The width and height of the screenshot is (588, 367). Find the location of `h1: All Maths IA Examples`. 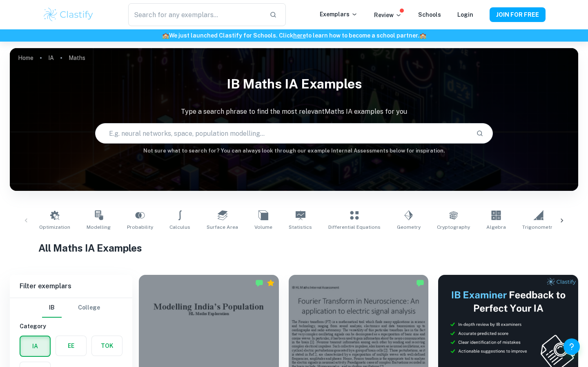

h1: All Maths IA Examples is located at coordinates (294, 248).